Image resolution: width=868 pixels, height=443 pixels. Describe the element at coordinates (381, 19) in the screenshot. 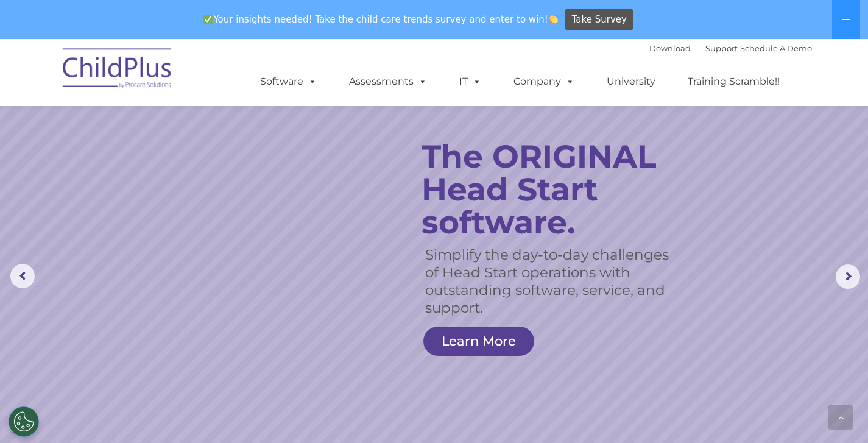

I see `span: Your insights needed! Take the child care trends survey and enter to win!` at that location.